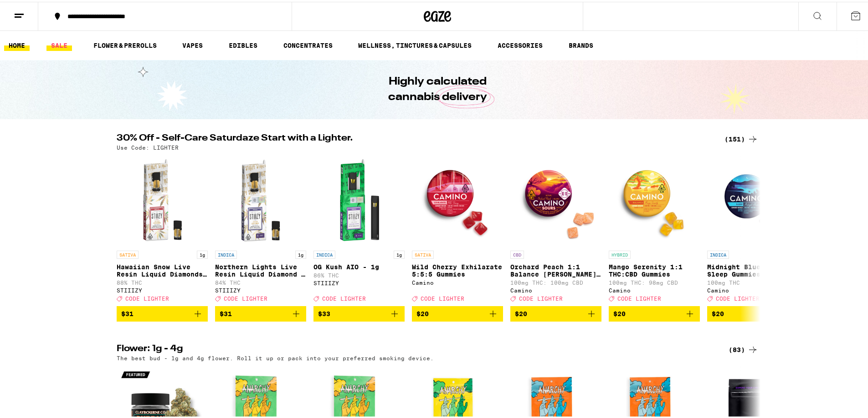 This screenshot has width=868, height=418. I want to click on p: 88% THC, so click(162, 280).